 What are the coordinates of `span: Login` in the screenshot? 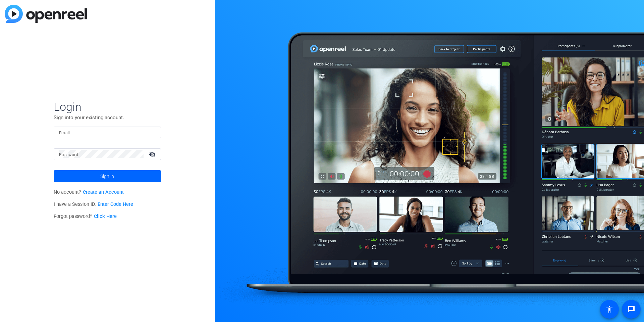 It's located at (108, 106).